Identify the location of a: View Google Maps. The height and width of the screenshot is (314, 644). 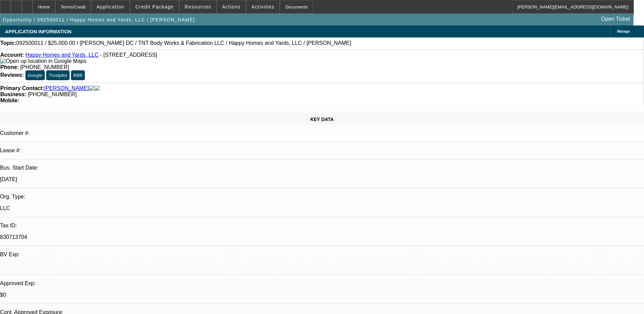
(43, 61).